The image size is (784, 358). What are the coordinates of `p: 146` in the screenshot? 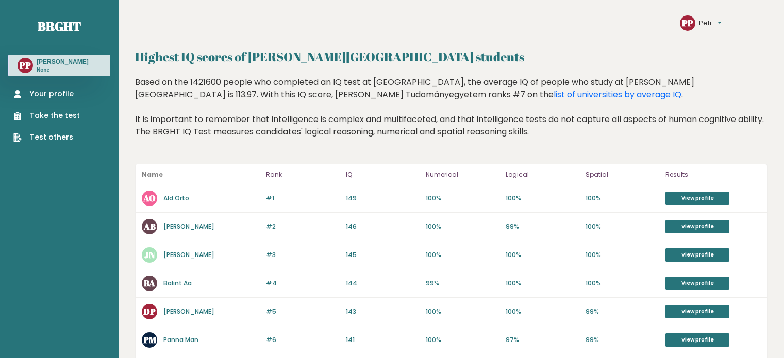 It's located at (383, 227).